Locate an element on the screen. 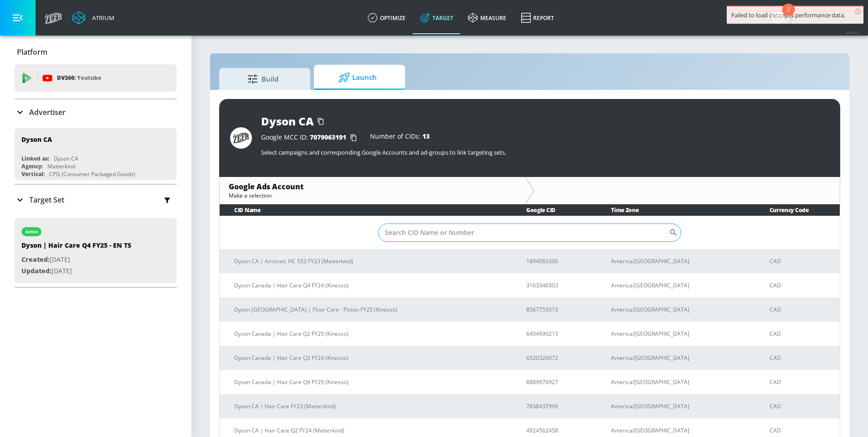  th: Time Zone is located at coordinates (675, 210).